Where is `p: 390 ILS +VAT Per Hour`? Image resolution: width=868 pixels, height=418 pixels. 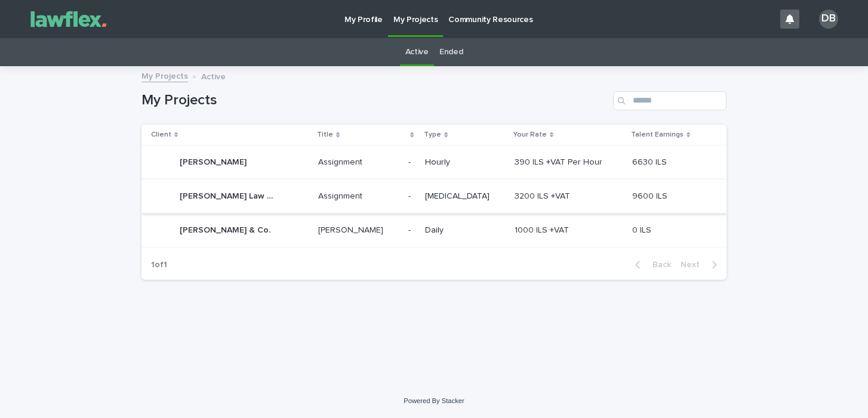
p: 390 ILS +VAT Per Hour is located at coordinates (560, 161).